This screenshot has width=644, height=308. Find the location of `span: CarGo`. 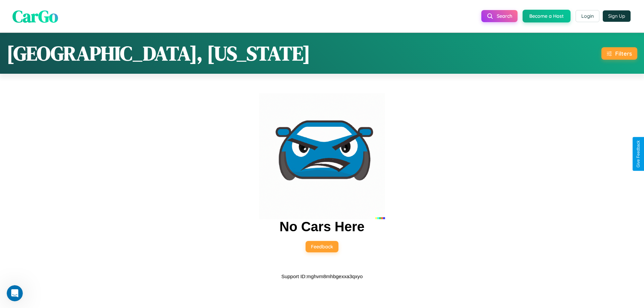

span: CarGo is located at coordinates (35, 16).